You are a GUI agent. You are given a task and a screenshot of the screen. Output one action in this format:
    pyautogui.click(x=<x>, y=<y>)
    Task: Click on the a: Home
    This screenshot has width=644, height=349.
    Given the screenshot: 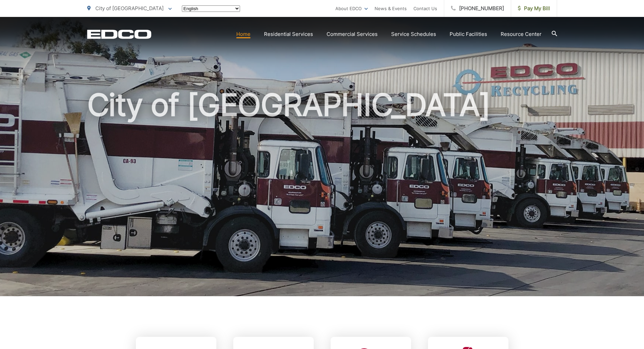 What is the action you would take?
    pyautogui.click(x=243, y=34)
    